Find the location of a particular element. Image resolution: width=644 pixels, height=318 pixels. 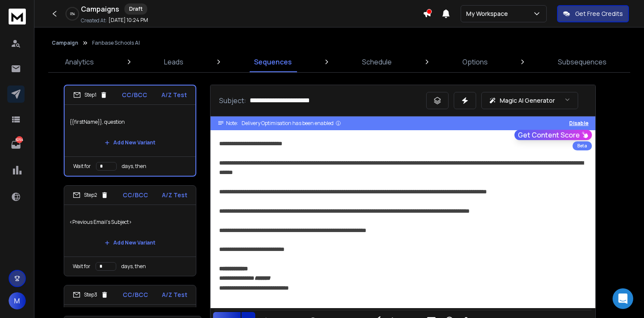

a: 8254 is located at coordinates (16, 145).